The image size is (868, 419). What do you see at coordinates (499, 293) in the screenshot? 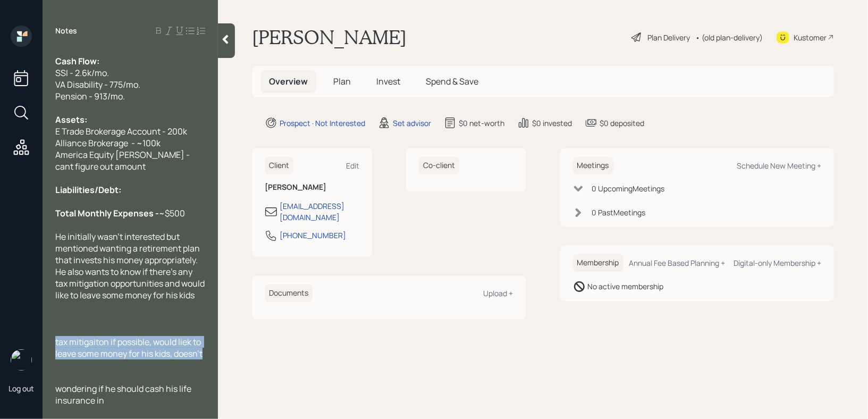
I see `div: Upload +` at bounding box center [499, 293].